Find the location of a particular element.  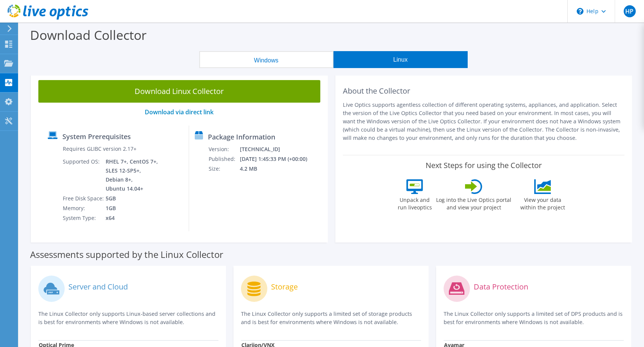

h2: About the Collector is located at coordinates (484, 91).